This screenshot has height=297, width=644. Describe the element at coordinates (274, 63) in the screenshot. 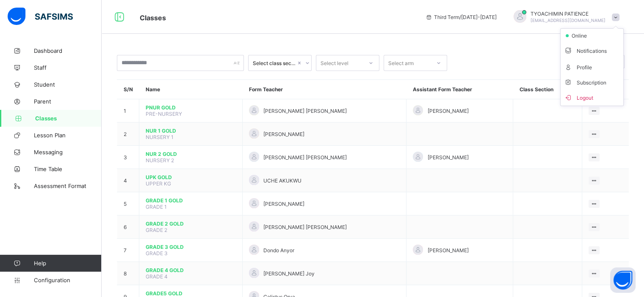

I see `div: Select class section` at that location.